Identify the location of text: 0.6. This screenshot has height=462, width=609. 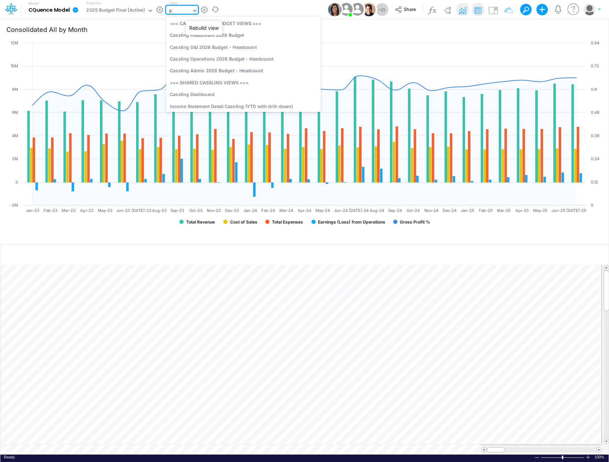
(593, 89).